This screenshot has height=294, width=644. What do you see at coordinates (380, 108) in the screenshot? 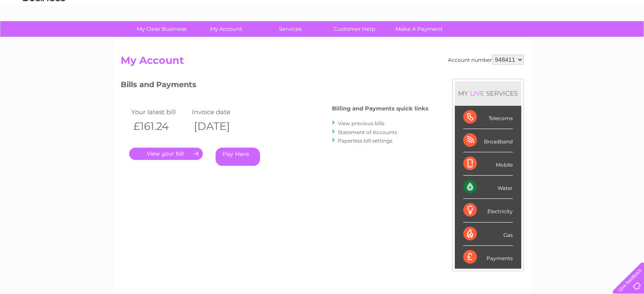
I see `h4: Billing and Payments quick links` at bounding box center [380, 108].